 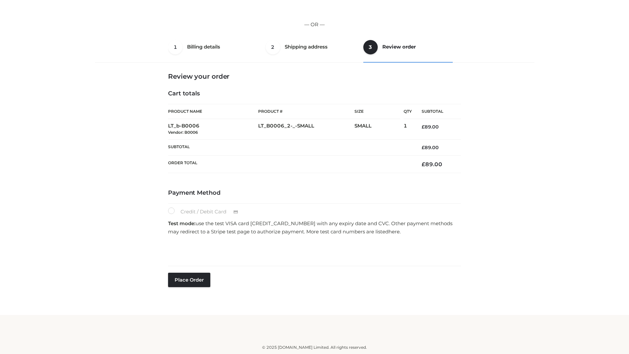 What do you see at coordinates (206, 212) in the screenshot?
I see `label: Credit / Debit Card` at bounding box center [206, 212].